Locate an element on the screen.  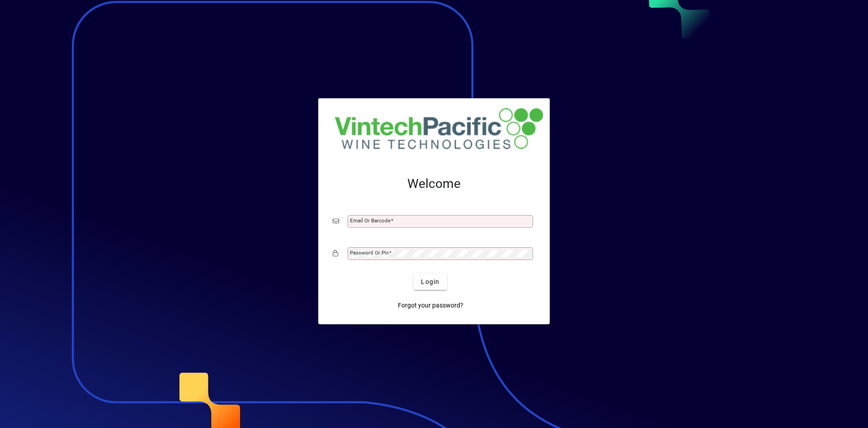
span: Login is located at coordinates (430, 282).